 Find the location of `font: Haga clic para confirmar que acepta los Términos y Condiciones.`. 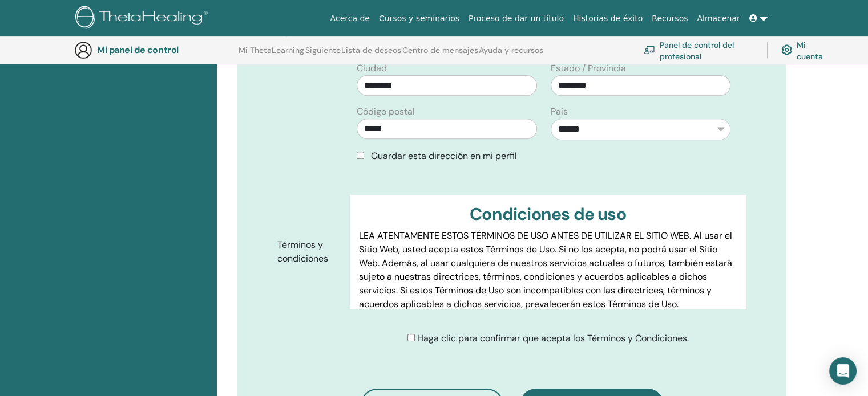

font: Haga clic para confirmar que acepta los Términos y Condiciones. is located at coordinates (553, 338).